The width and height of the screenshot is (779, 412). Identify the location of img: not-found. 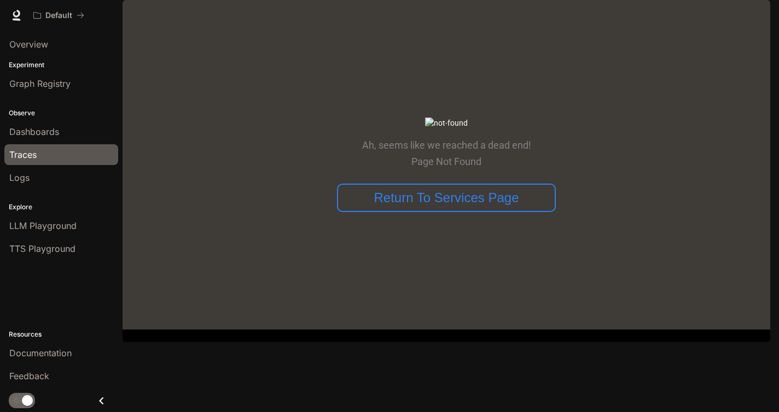
(446, 123).